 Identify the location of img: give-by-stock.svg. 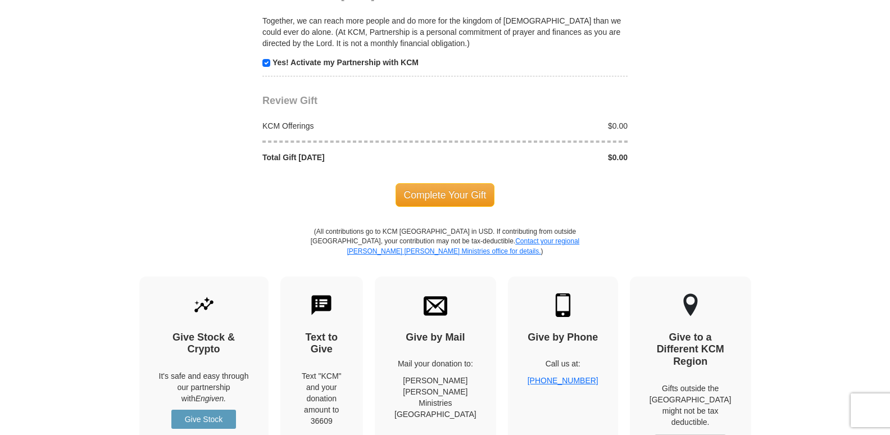
(204, 305).